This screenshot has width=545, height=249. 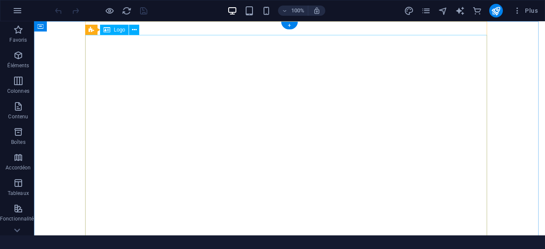 I want to click on button: Cliquez ici pour quitter le mode Aperçu et poursuivre l'édition., so click(x=109, y=11).